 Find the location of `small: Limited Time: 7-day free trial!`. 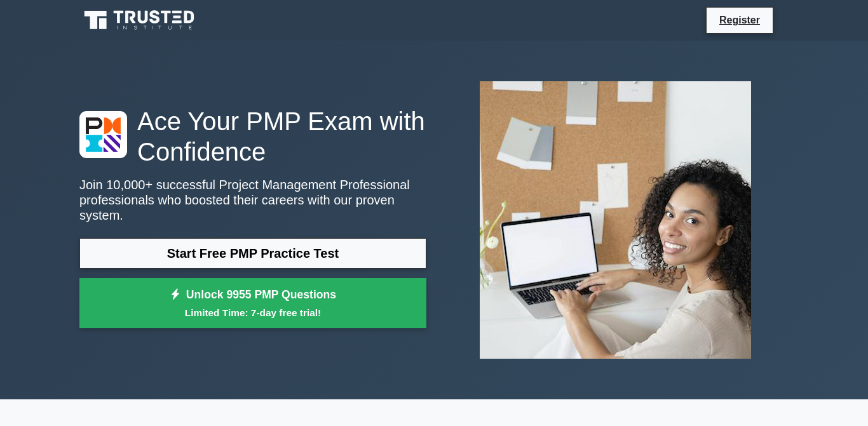

small: Limited Time: 7-day free trial! is located at coordinates (253, 313).